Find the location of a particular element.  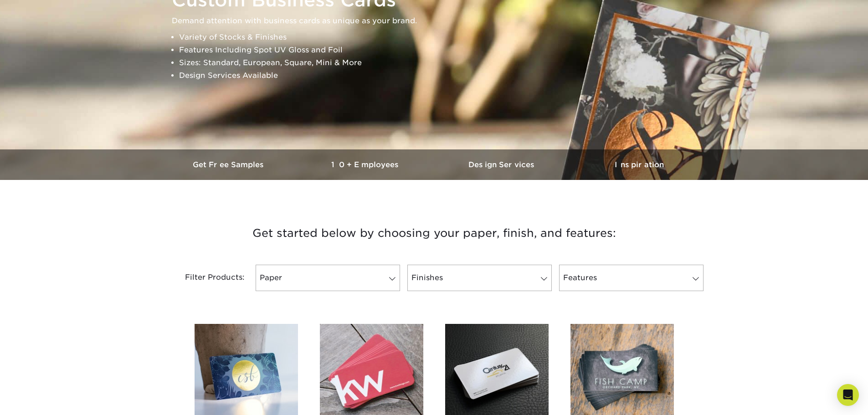

li: Design Services Available is located at coordinates (442, 76).